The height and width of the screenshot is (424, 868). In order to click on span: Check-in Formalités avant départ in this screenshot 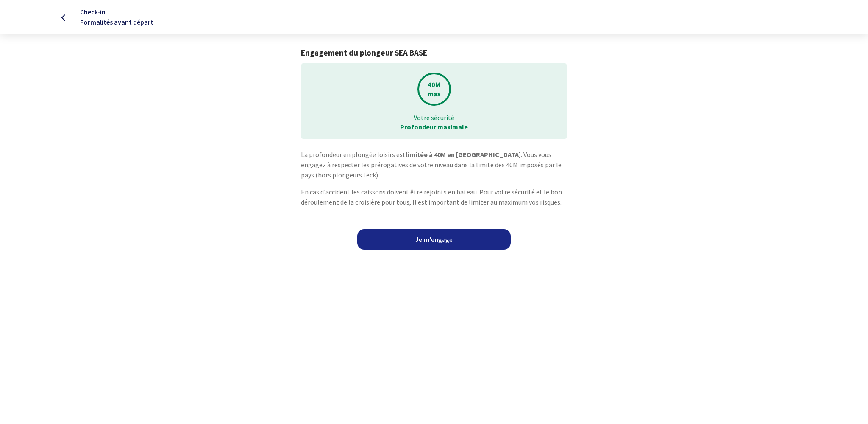, I will do `click(117, 17)`.